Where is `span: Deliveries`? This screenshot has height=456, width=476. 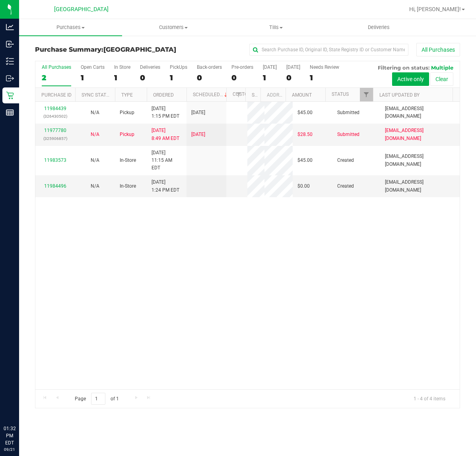
span: Deliveries is located at coordinates (379, 27).